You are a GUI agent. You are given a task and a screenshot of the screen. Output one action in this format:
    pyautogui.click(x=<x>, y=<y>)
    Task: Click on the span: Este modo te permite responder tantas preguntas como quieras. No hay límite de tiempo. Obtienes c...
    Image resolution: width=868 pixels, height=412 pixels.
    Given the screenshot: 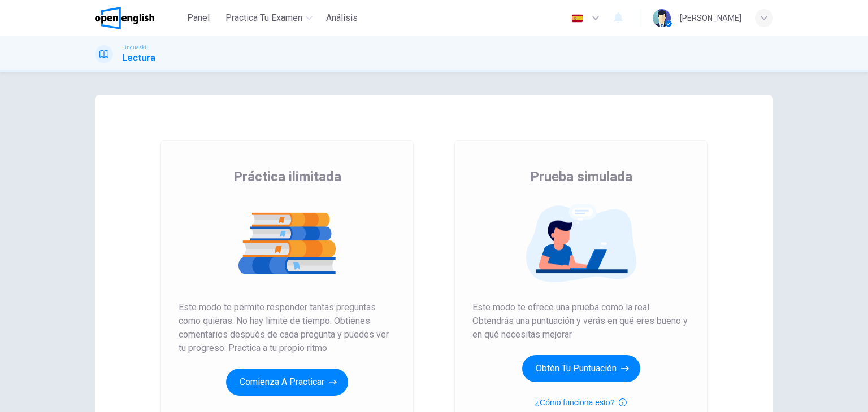 What is the action you would take?
    pyautogui.click(x=287, y=328)
    